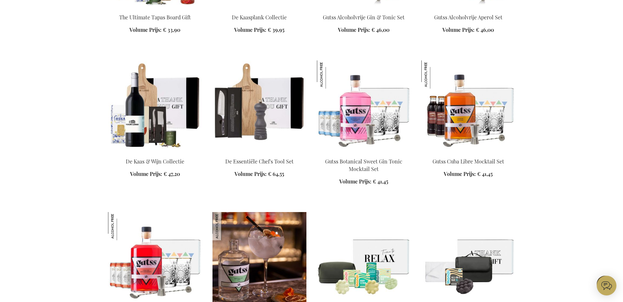  Describe the element at coordinates (468, 161) in the screenshot. I see `a: Gutss Cuba Libre Mocktail Set` at that location.